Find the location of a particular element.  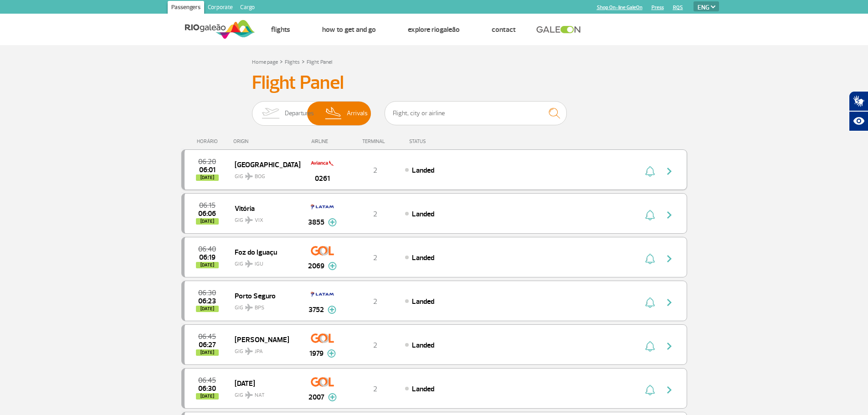

a: Explore RIOgaleão is located at coordinates (434, 30).